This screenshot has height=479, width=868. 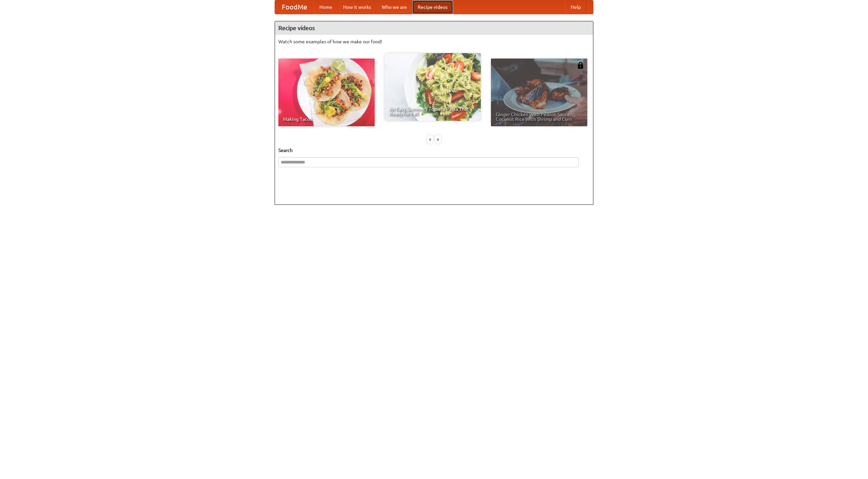 I want to click on p: Watch some examples of how we make our food!, so click(x=434, y=42).